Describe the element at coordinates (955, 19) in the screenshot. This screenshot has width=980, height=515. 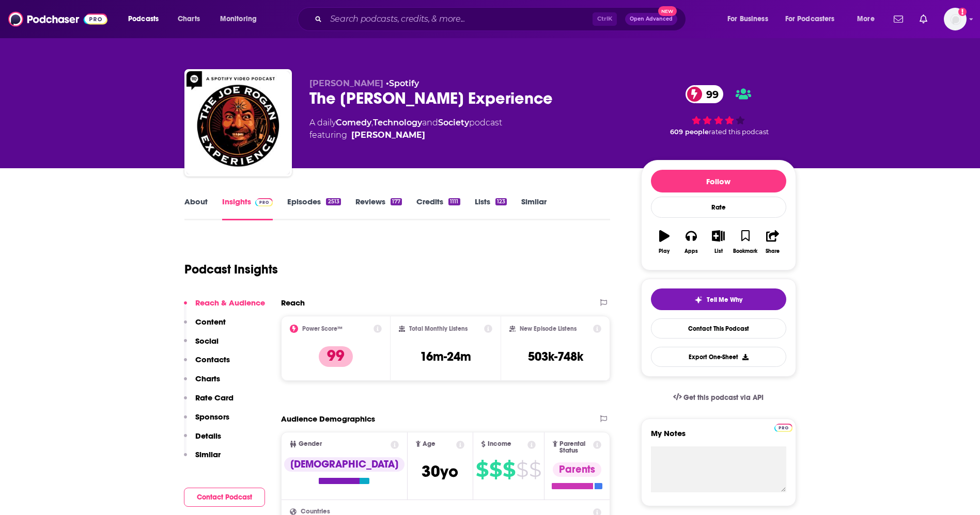
I see `button: Show profile menu` at that location.